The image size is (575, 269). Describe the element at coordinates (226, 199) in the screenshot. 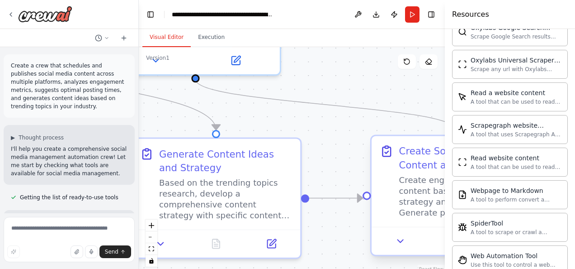

I see `div: Based on the trending topics research, develop a comprehensive content strategy with specific con...` at that location.